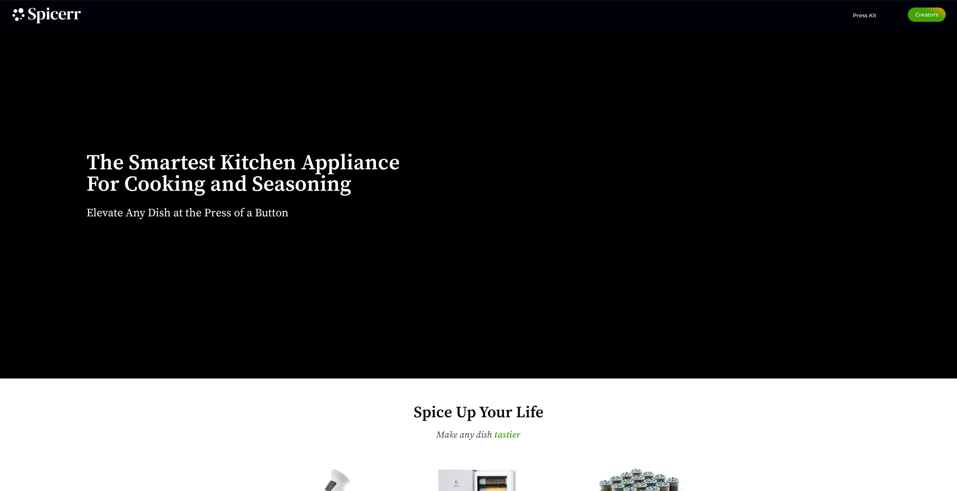  I want to click on h2: Spice Up Your Life, so click(479, 413).